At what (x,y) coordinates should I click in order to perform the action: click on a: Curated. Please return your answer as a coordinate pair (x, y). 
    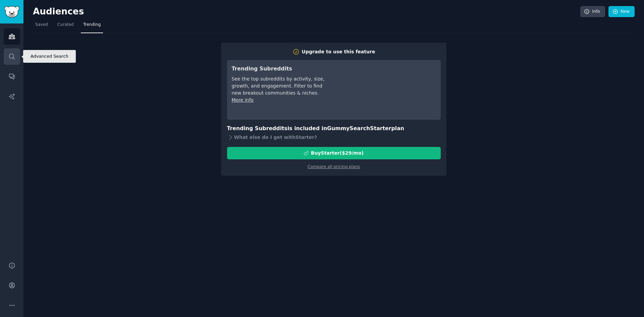
    Looking at the image, I should click on (66, 26).